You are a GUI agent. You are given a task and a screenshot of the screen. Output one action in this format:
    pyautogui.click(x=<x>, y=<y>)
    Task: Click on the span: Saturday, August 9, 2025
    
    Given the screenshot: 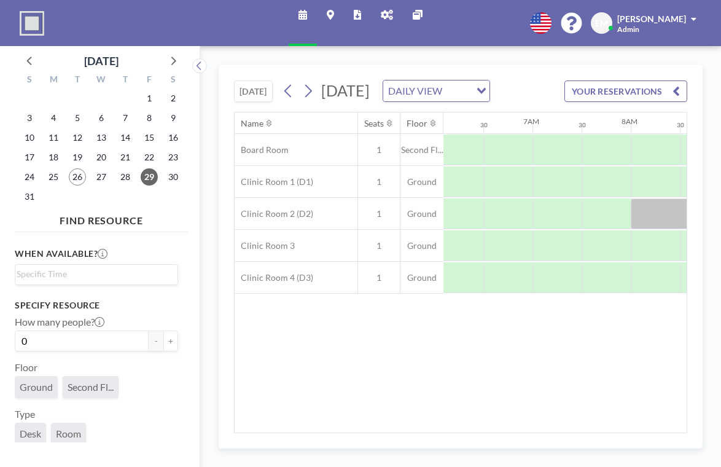 What is the action you would take?
    pyautogui.click(x=173, y=118)
    